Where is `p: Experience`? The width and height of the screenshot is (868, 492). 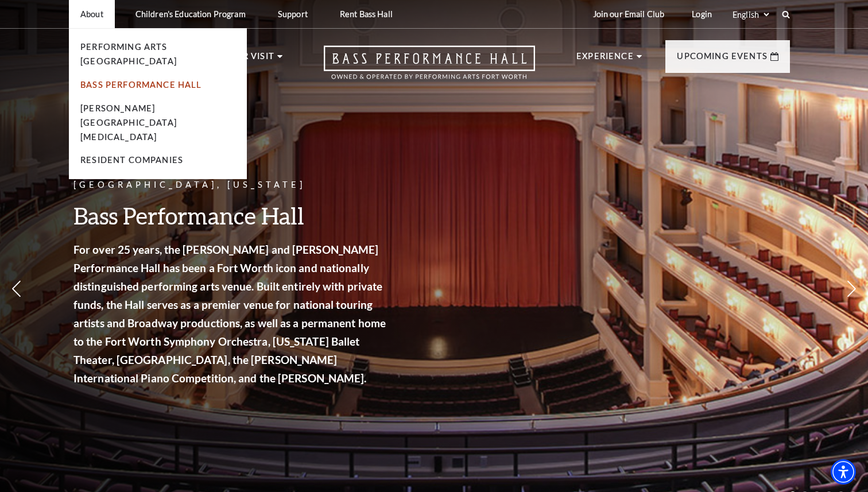
p: Experience is located at coordinates (605, 59).